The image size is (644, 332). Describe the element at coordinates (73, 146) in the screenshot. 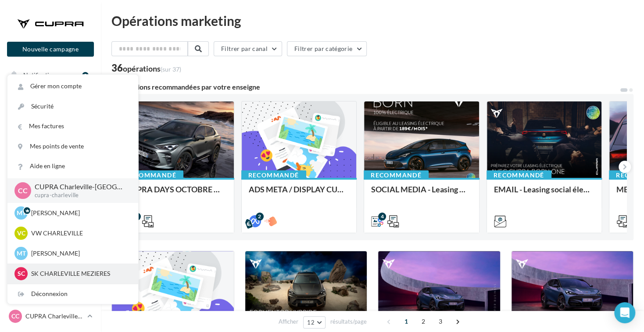

I see `a: Mes points de vente` at that location.